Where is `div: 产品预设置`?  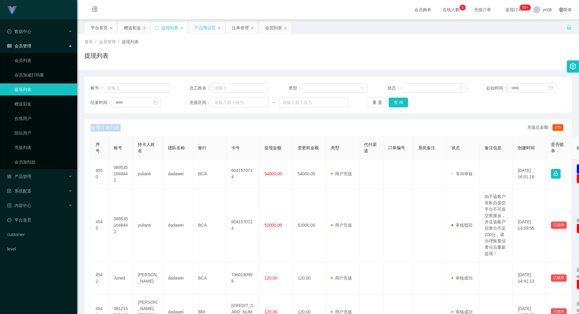 div: 产品预设置 is located at coordinates (205, 28).